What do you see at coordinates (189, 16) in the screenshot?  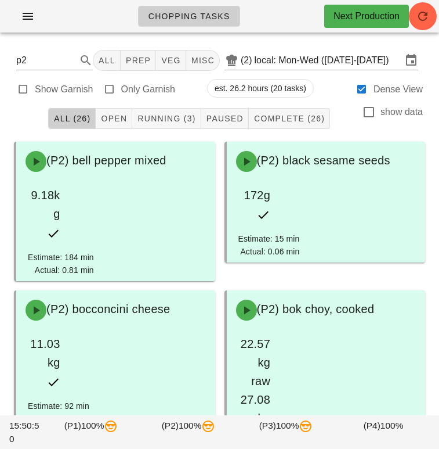 I see `span: Chopping Tasks` at bounding box center [189, 16].